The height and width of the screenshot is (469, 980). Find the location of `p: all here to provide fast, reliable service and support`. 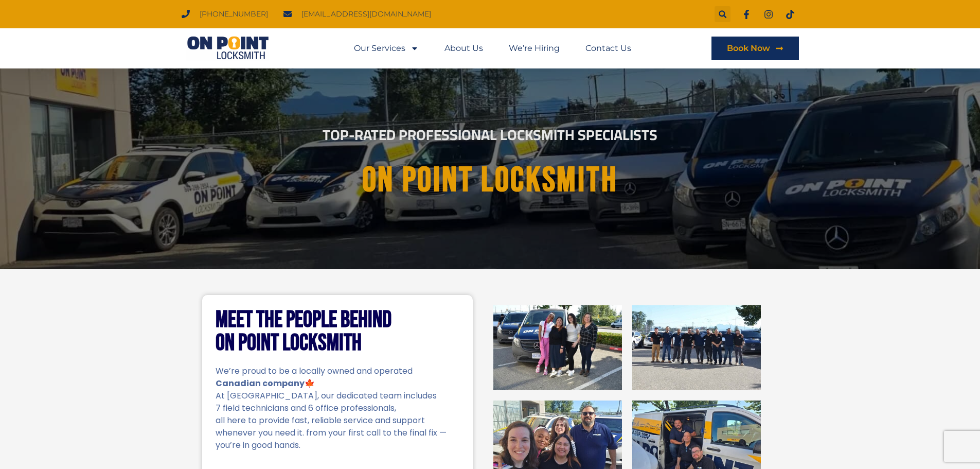

p: all here to provide fast, reliable service and support is located at coordinates (338, 421).